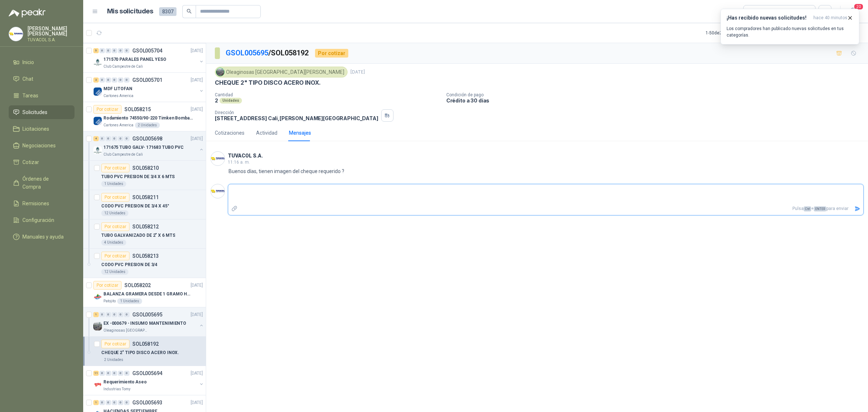 The height and width of the screenshot is (412, 868). I want to click on p: Dirección, so click(297, 113).